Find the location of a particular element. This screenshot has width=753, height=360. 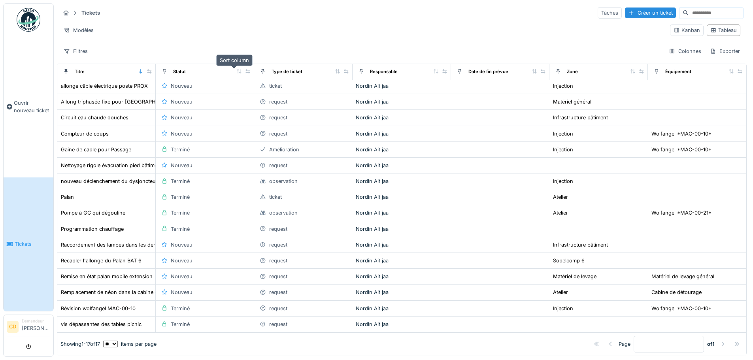

div: Zone is located at coordinates (572, 72).